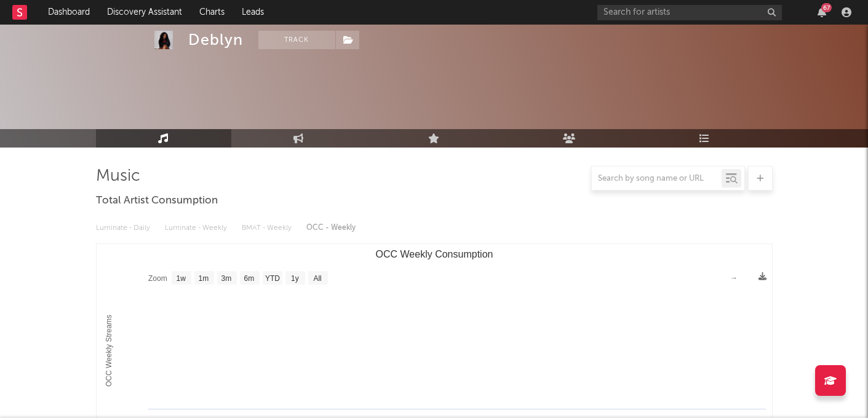 Image resolution: width=868 pixels, height=418 pixels. Describe the element at coordinates (317, 278) in the screenshot. I see `text: All` at that location.